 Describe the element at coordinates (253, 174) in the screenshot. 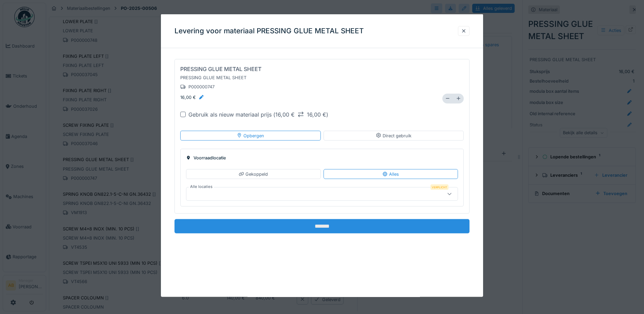

I see `div: Gekoppeld` at that location.